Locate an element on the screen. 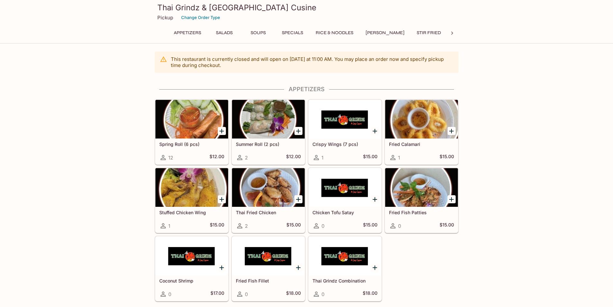  a: Thai Grindz Combination0$18.00 is located at coordinates (345, 268).